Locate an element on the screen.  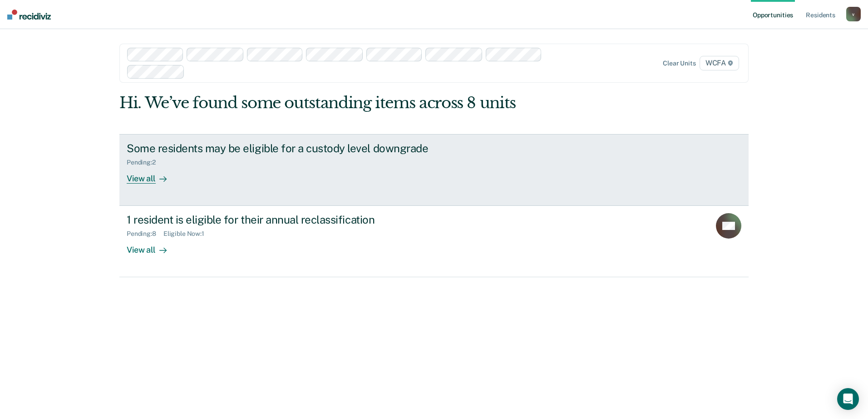
div: 1 resident is eligible for their annual reclassification is located at coordinates (286, 220).